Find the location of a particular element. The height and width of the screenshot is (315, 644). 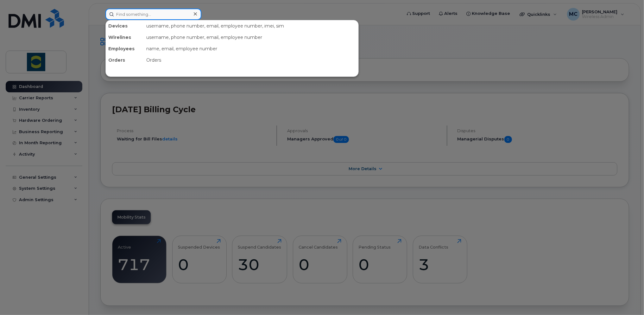

div: name, email, employee number is located at coordinates (251, 49).